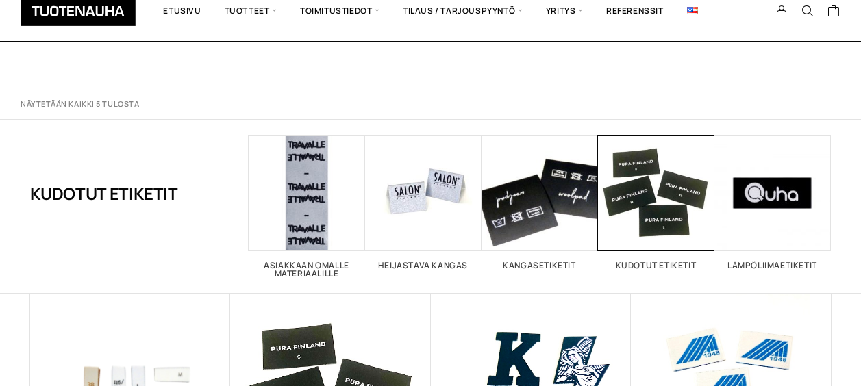 Image resolution: width=861 pixels, height=386 pixels. Describe the element at coordinates (656, 266) in the screenshot. I see `h2: Kudotut etiketit` at that location.